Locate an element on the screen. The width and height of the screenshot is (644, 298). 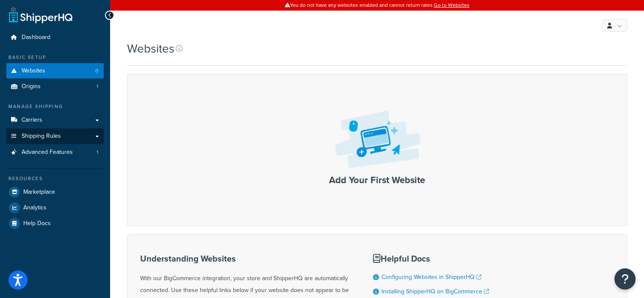
span: 0 is located at coordinates (97, 70).